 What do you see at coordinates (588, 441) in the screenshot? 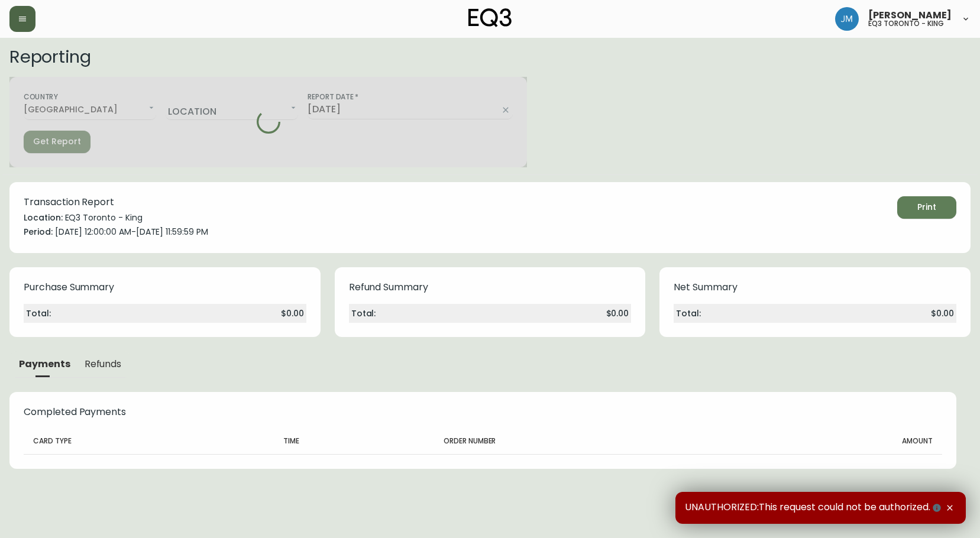
I see `th: Order Number` at bounding box center [588, 441].